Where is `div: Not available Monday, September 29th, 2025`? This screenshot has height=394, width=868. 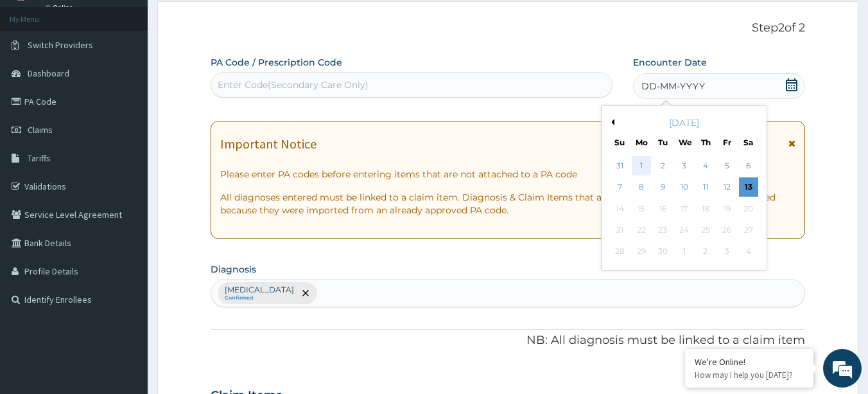 div: Not available Monday, September 29th, 2025 is located at coordinates (642, 252).